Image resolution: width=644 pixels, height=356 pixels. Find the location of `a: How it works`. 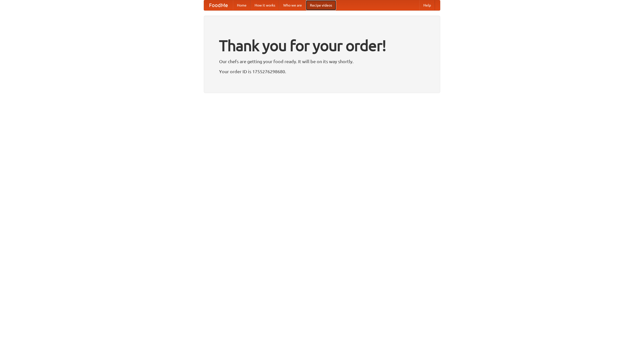

a: How it works is located at coordinates (265, 5).